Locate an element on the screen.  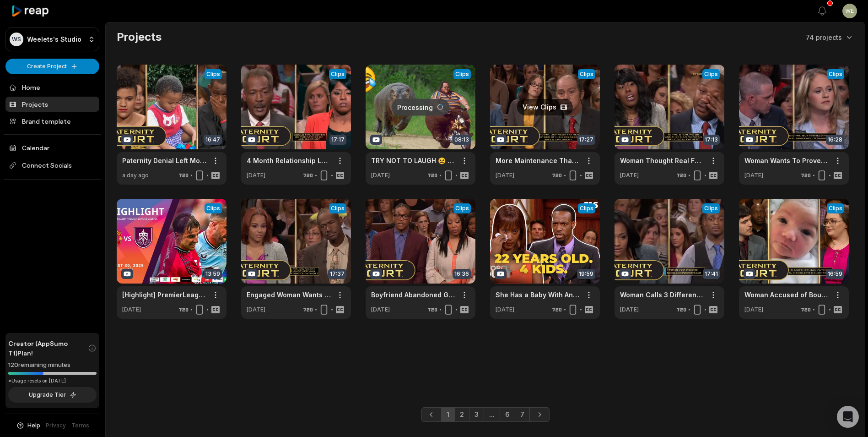
a: Page 7 is located at coordinates (522, 414).